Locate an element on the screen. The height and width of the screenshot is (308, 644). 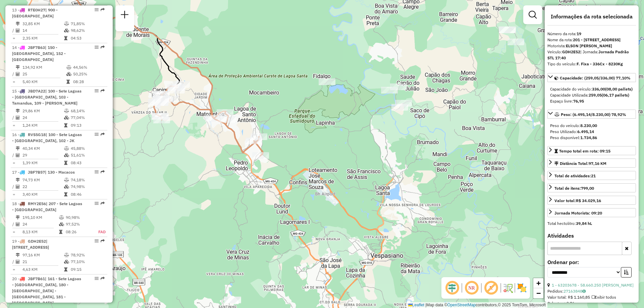
span: 13 - is located at coordinates (35, 13).